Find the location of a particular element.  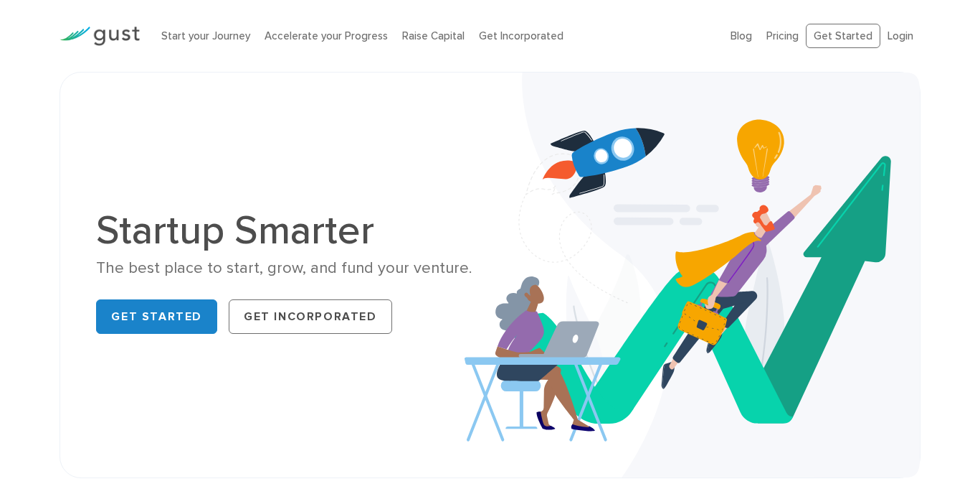

img: Gust Logo is located at coordinates (99, 36).